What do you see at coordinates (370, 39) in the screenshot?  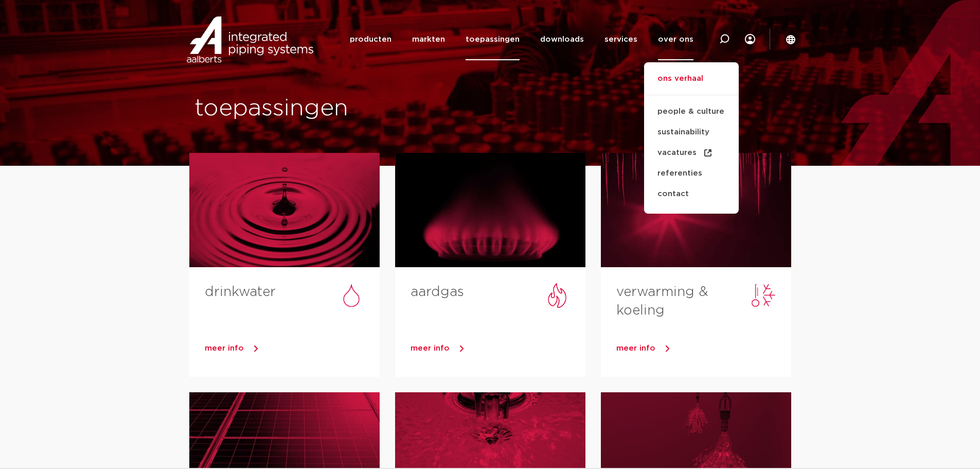 I see `a: producten` at bounding box center [370, 39].